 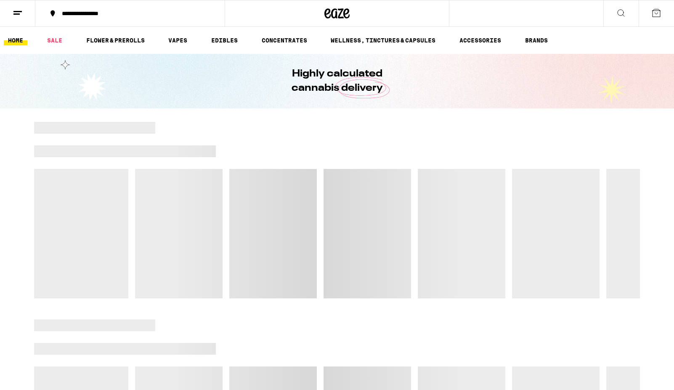 I want to click on a: SALE, so click(x=55, y=40).